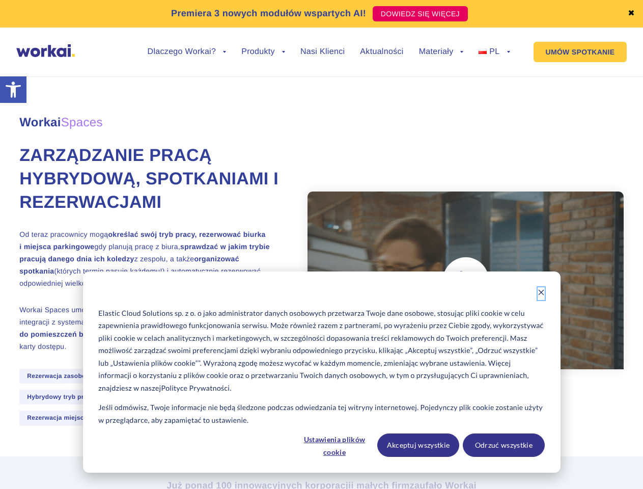 This screenshot has height=489, width=643. I want to click on span: Rezerwacja miejsc parkingowych, so click(78, 418).